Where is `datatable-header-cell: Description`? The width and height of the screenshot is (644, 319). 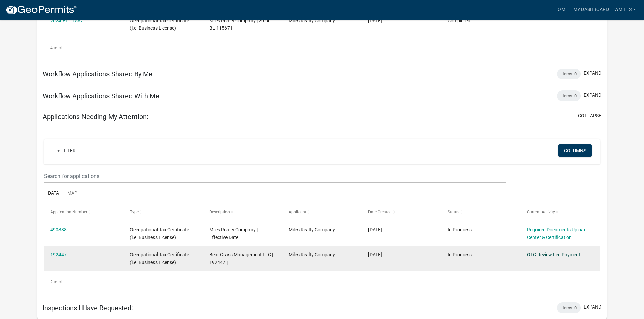
datatable-header-cell: Description is located at coordinates (242, 213).